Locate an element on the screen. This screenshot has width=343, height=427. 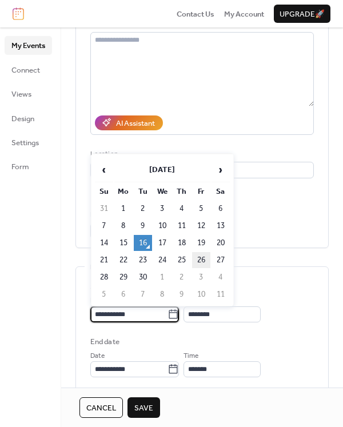
td: 25 is located at coordinates (182, 260).